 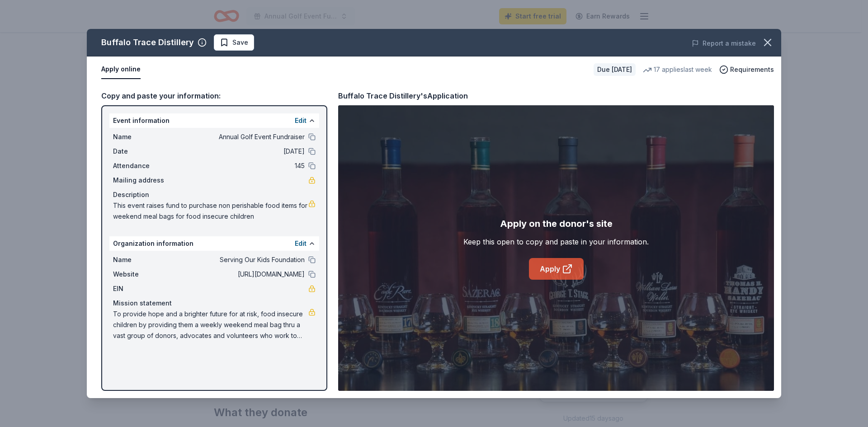 What do you see at coordinates (234, 42) in the screenshot?
I see `button: Save` at bounding box center [234, 42].